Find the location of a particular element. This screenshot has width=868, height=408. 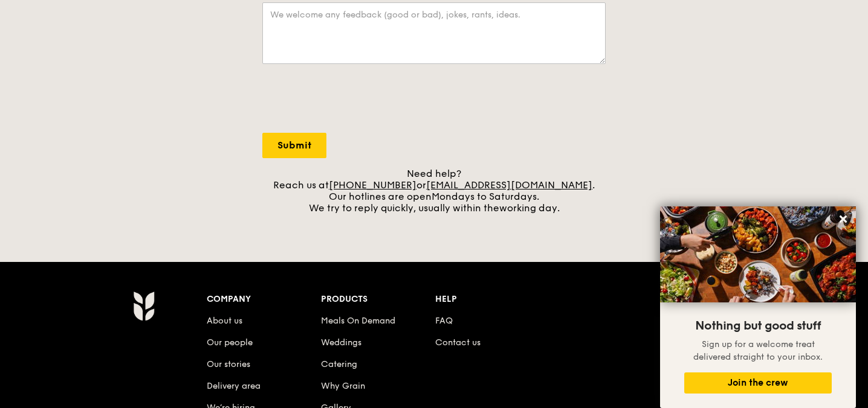

a: Our stories is located at coordinates (229, 364).